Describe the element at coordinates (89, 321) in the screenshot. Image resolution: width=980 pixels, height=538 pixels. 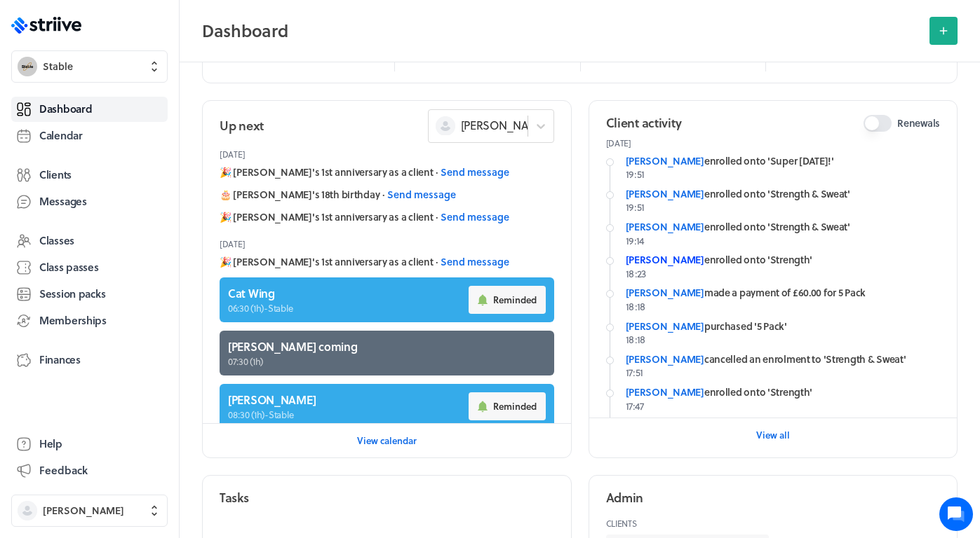
I see `a: Memberships` at that location.